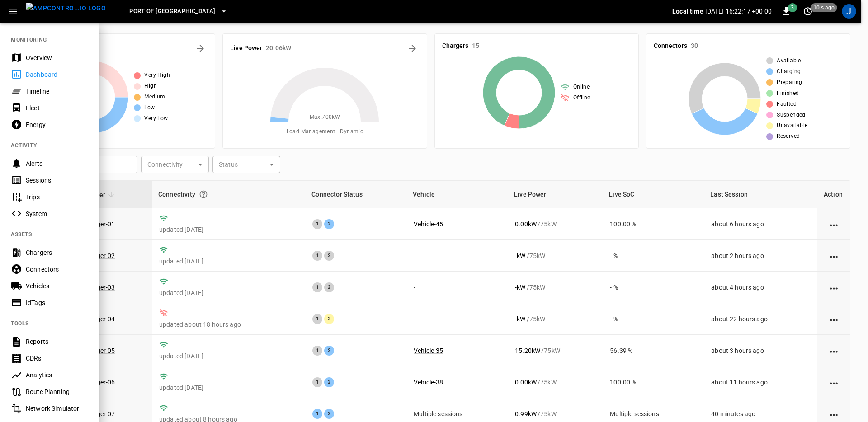 The image size is (868, 422). What do you see at coordinates (57, 286) in the screenshot?
I see `div: Vehicles` at bounding box center [57, 286].